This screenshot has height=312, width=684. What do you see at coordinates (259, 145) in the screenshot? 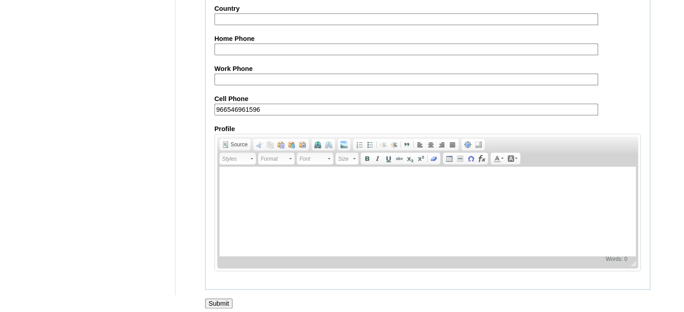
I see `a: Cut` at bounding box center [259, 145].